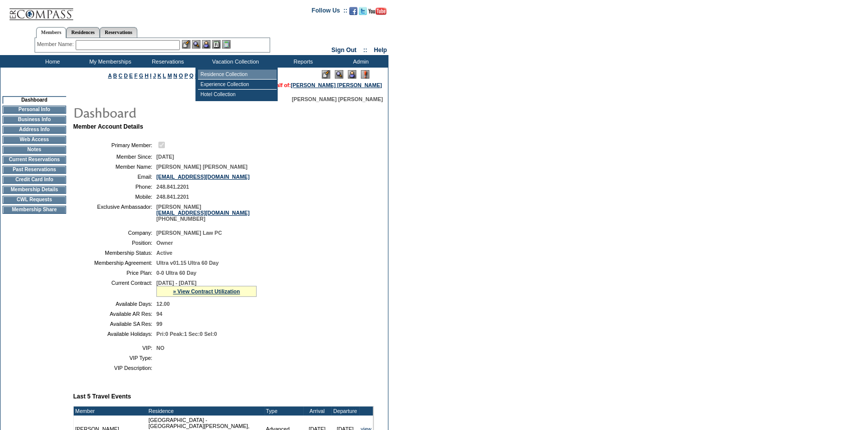  I want to click on td: Exclusive Ambassador:, so click(115, 213).